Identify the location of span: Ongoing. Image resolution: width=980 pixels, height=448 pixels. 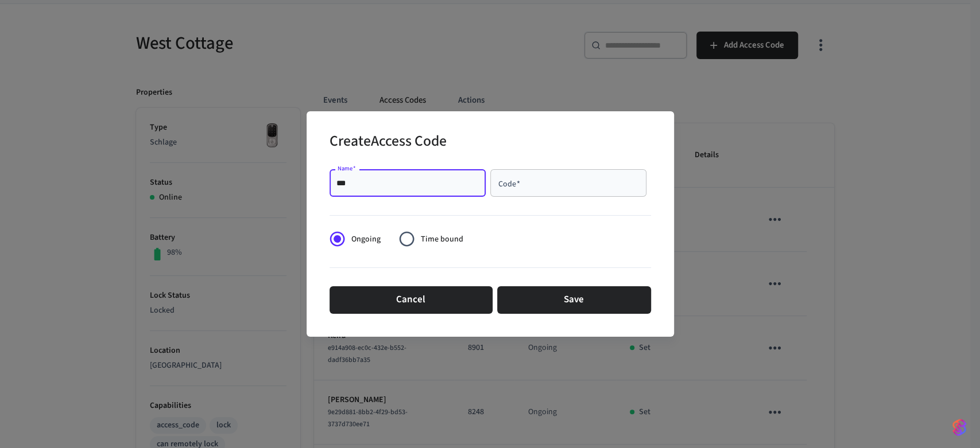
(366, 239).